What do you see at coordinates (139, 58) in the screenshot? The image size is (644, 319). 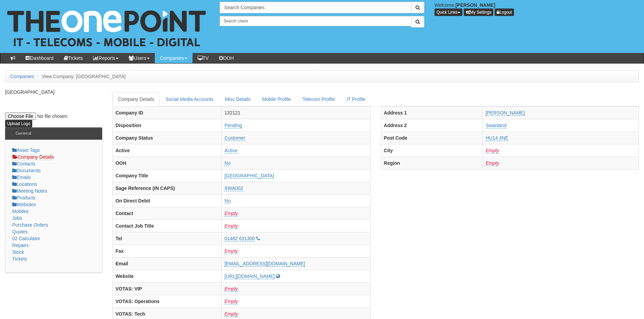 I see `a: Users` at bounding box center [139, 58].